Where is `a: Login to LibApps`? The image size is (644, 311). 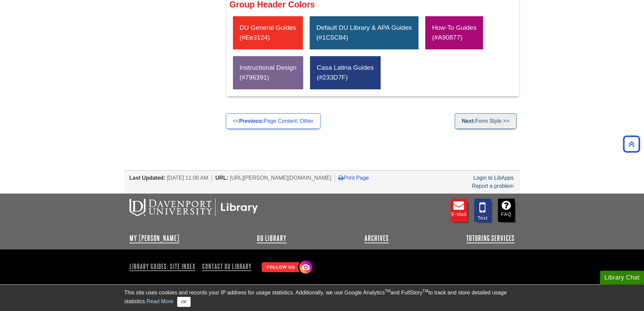
a: Login to LibApps is located at coordinates (493, 178).